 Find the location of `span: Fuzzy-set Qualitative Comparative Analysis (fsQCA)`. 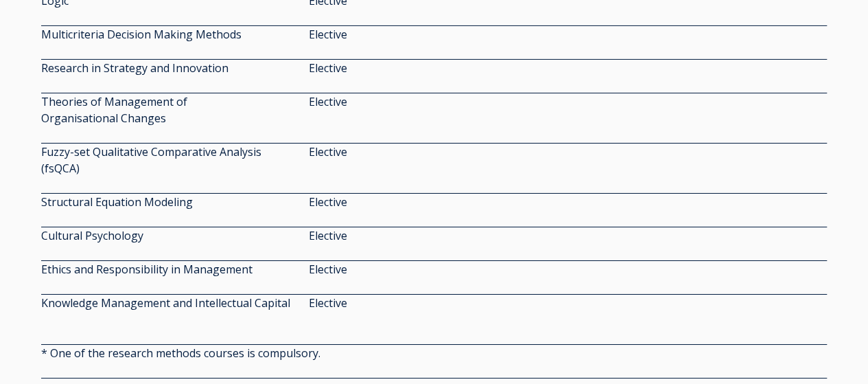

span: Fuzzy-set Qualitative Comparative Analysis (fsQCA) is located at coordinates (151, 160).